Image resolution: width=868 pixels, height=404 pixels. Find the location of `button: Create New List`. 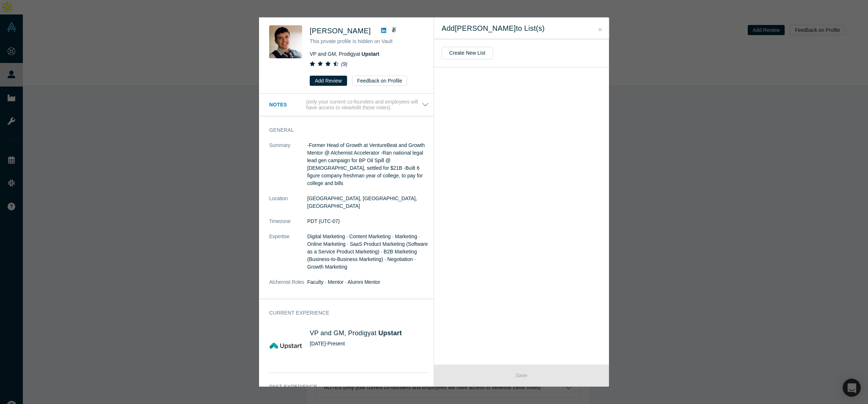

button: Create New List is located at coordinates (468, 53).